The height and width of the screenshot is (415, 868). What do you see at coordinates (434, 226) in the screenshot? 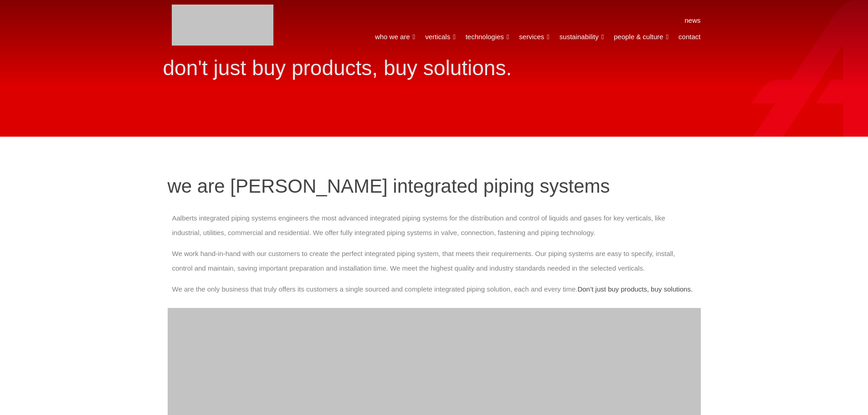
I see `p: Aalberts integrated piping systems engineers the most advanced integrated piping systems for the ...` at bounding box center [434, 226].